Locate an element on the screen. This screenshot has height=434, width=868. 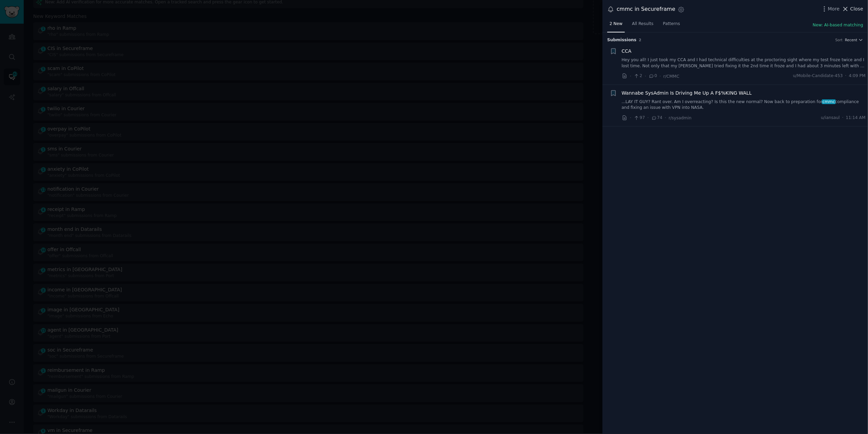
span: Wannabe SysAdmin Is Driving Me Up A F$%KING WALL is located at coordinates (686, 93).